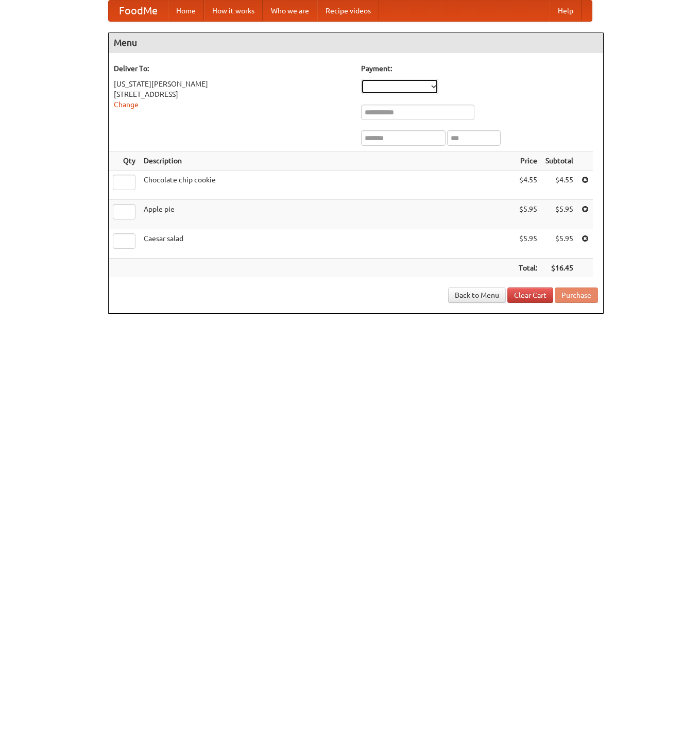 This screenshot has width=700, height=729. Describe the element at coordinates (528, 161) in the screenshot. I see `th: Price` at that location.